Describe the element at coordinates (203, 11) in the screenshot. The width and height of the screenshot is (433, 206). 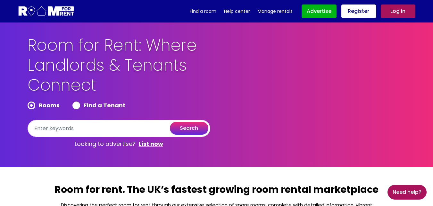
I see `a: Find a room` at that location.